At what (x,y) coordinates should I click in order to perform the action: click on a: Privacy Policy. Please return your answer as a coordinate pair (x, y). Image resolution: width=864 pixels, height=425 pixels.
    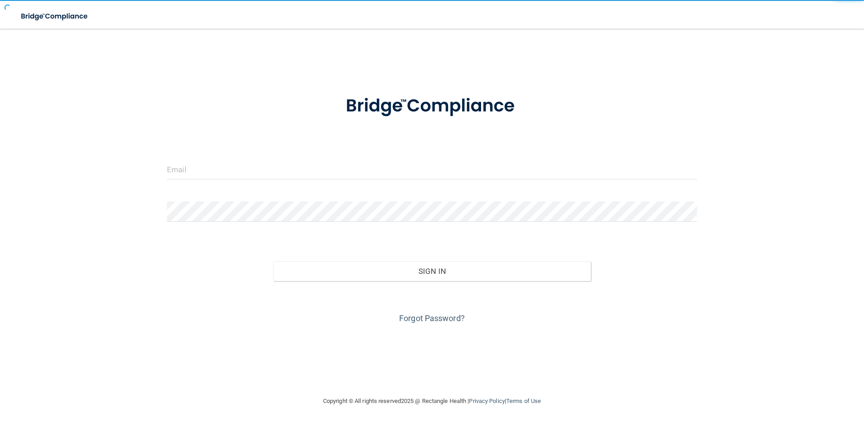
    Looking at the image, I should click on (487, 401).